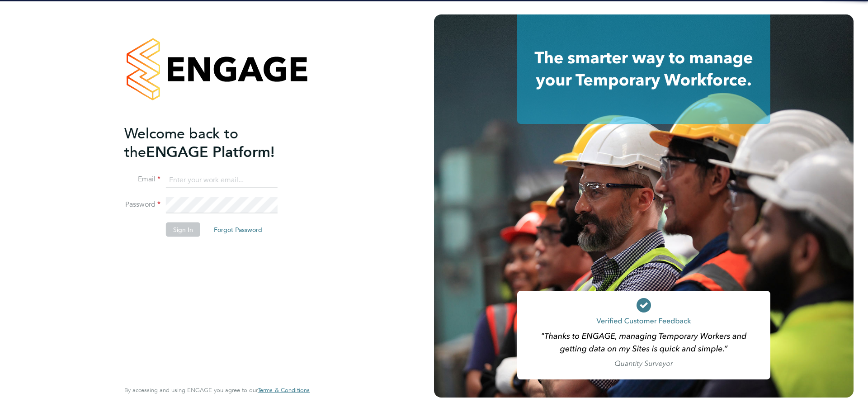  What do you see at coordinates (183, 230) in the screenshot?
I see `button: Sign In` at bounding box center [183, 230].